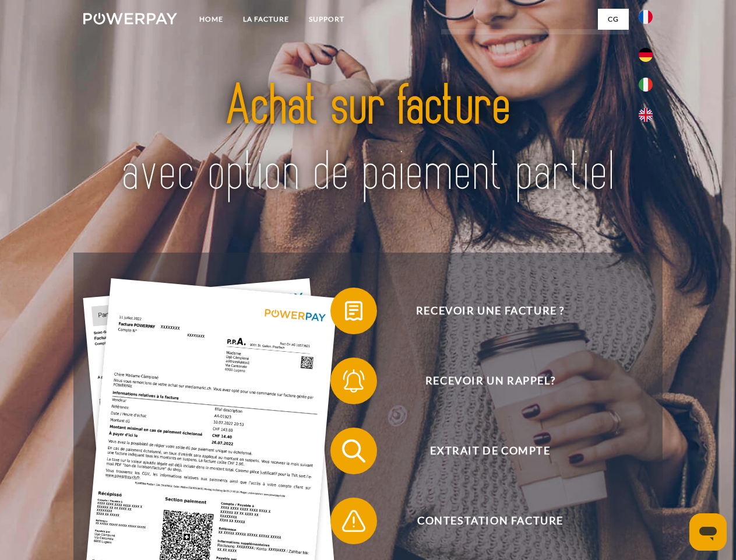 The image size is (736, 560). Describe the element at coordinates (130, 19) in the screenshot. I see `img: logo-powerpay-white.svg` at that location.